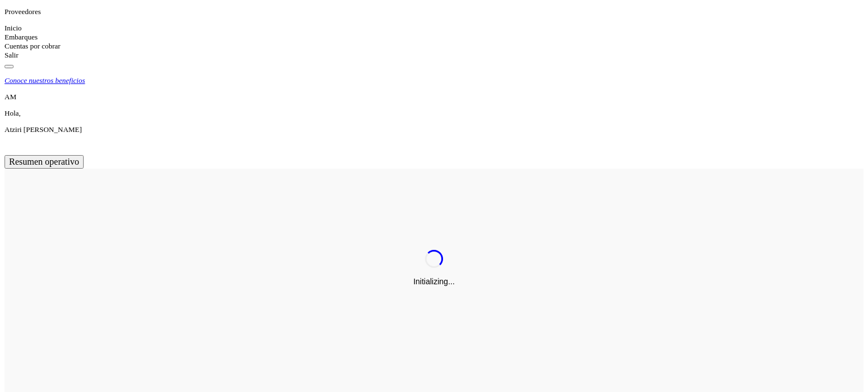  What do you see at coordinates (434, 55) in the screenshot?
I see `div: Salir` at bounding box center [434, 55].